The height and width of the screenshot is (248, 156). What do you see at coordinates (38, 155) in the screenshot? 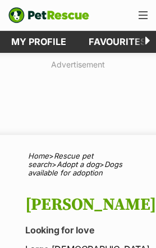
I see `a: Home` at bounding box center [38, 155].